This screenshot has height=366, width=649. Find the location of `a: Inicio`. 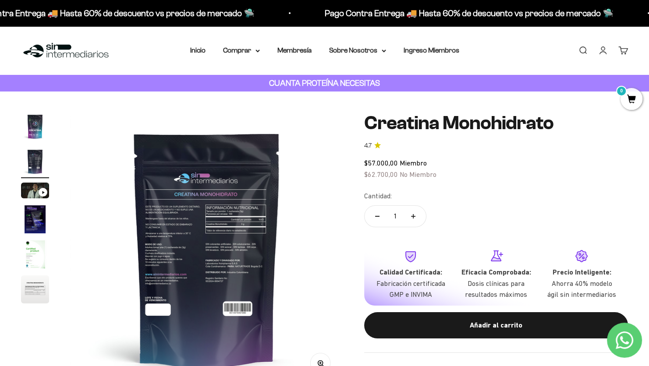

a: Inicio is located at coordinates (198, 50).